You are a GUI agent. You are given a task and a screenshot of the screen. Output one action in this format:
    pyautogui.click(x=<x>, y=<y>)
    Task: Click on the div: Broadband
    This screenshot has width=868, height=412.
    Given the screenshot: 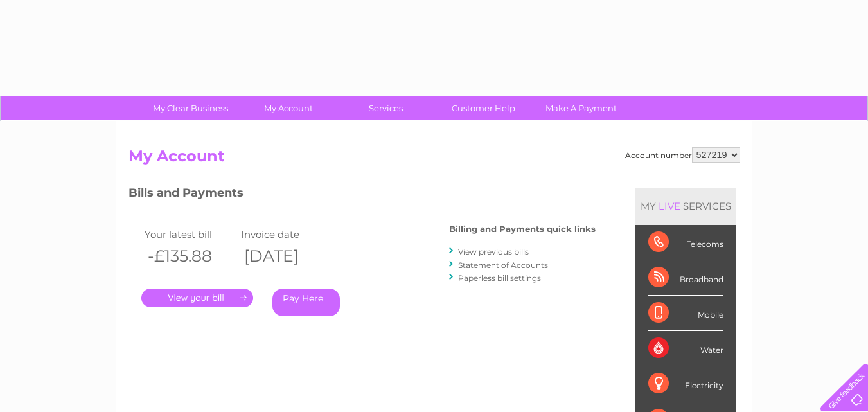 What is the action you would take?
    pyautogui.click(x=685, y=277)
    